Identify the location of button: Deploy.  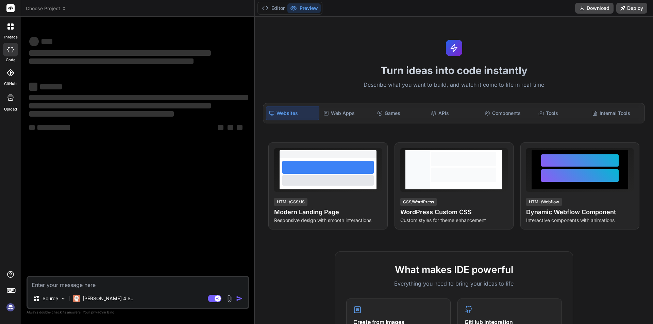
(631, 8).